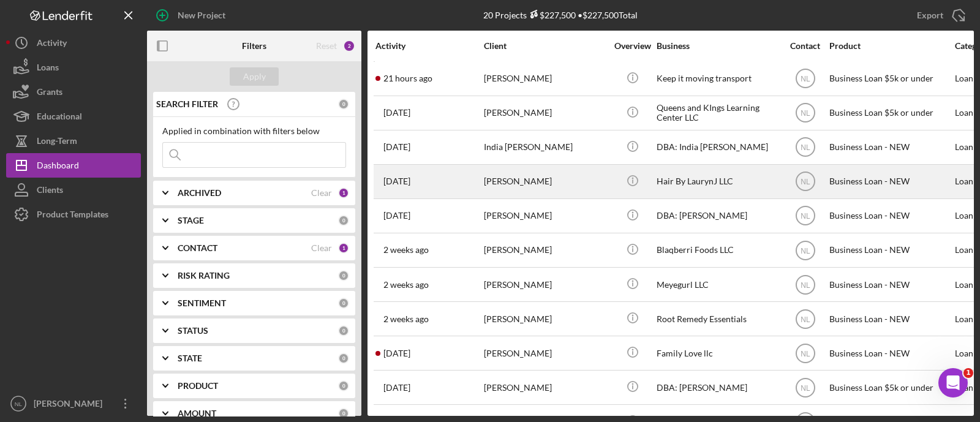 The height and width of the screenshot is (422, 980). Describe the element at coordinates (397, 215) in the screenshot. I see `time: 2025-09-16 16:12` at that location.